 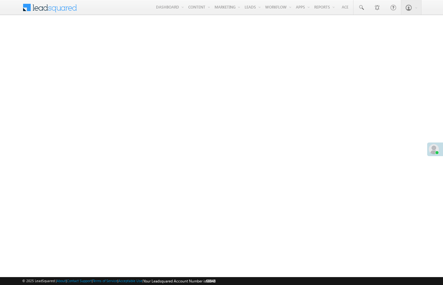 I want to click on span: 68848, so click(x=211, y=281).